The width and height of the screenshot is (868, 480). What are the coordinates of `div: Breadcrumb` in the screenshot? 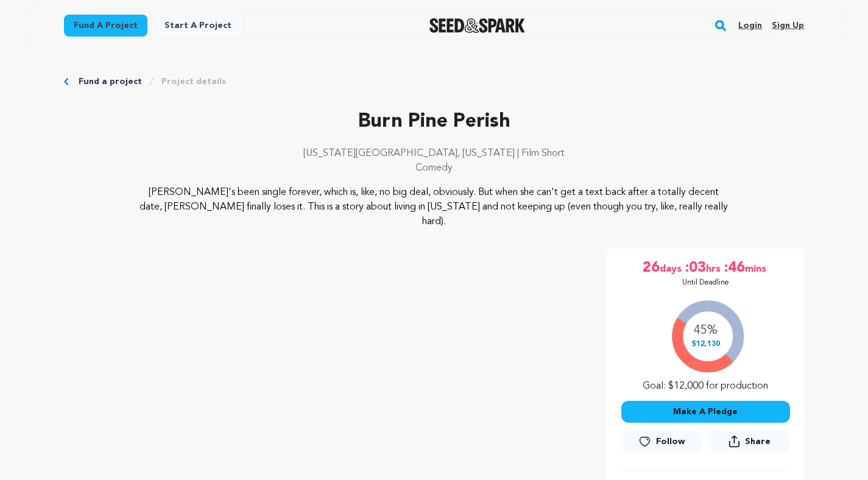 It's located at (434, 82).